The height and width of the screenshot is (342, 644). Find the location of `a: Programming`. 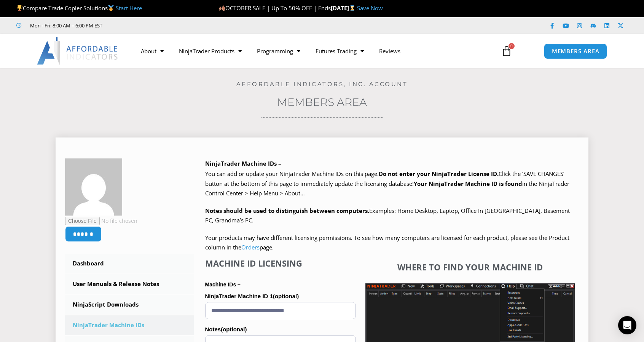

a: Programming is located at coordinates (279, 51).